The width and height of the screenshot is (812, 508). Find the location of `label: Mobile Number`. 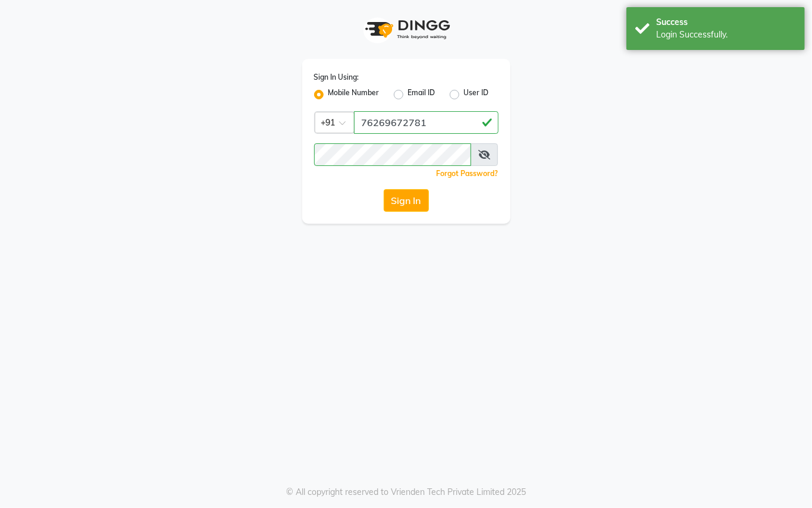

label: Mobile Number is located at coordinates (354, 94).